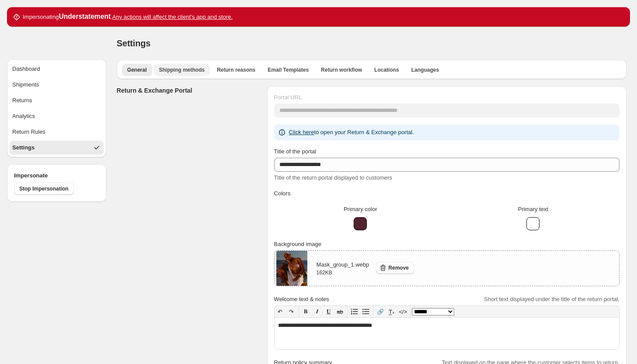 This screenshot has width=637, height=364. Describe the element at coordinates (44, 189) in the screenshot. I see `button: Stop Impersonation` at that location.